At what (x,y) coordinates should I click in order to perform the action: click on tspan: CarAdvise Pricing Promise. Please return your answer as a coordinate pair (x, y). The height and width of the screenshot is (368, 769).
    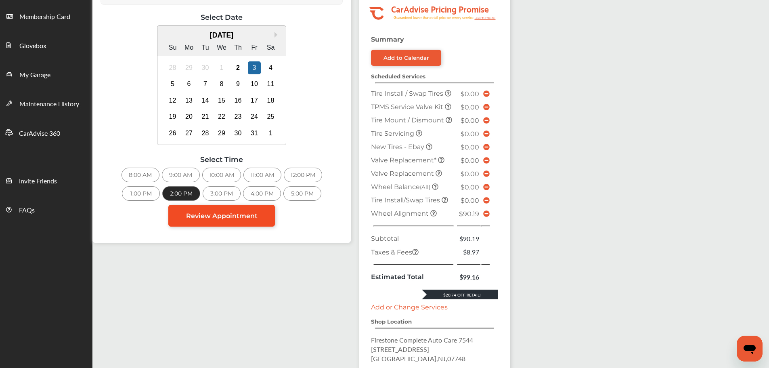
    Looking at the image, I should click on (440, 8).